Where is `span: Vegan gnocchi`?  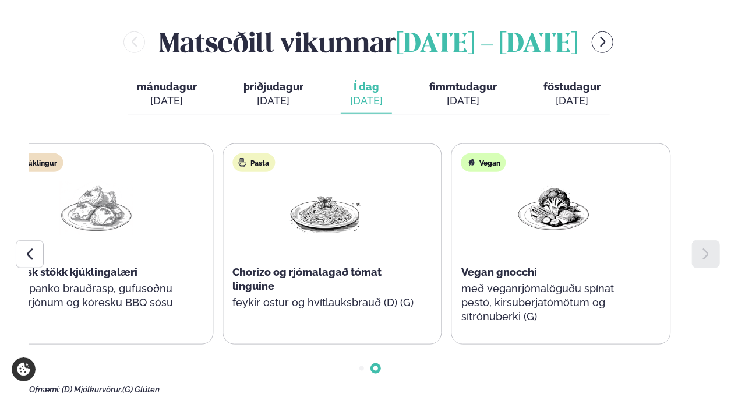 span: Vegan gnocchi is located at coordinates (499, 272).